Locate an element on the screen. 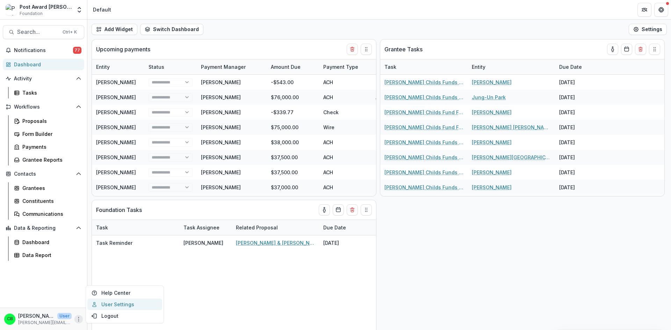 This screenshot has height=330, width=671. div: Christina Bruno is located at coordinates (10, 319).